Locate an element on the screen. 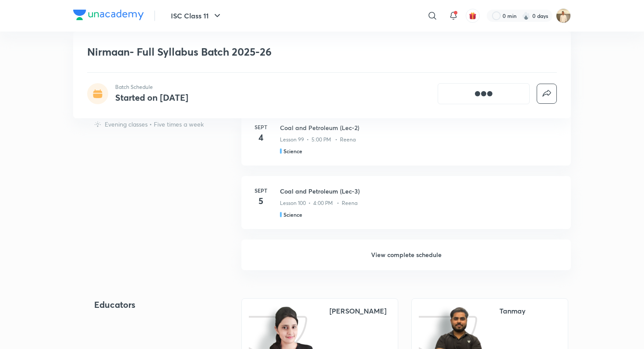 The height and width of the screenshot is (349, 644). div: Tanmay is located at coordinates (513, 311).